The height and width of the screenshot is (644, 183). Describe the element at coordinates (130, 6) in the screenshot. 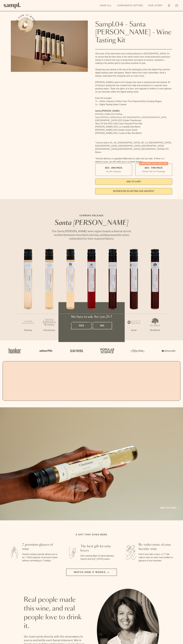

I see `a: Corporate Gifting` at that location.